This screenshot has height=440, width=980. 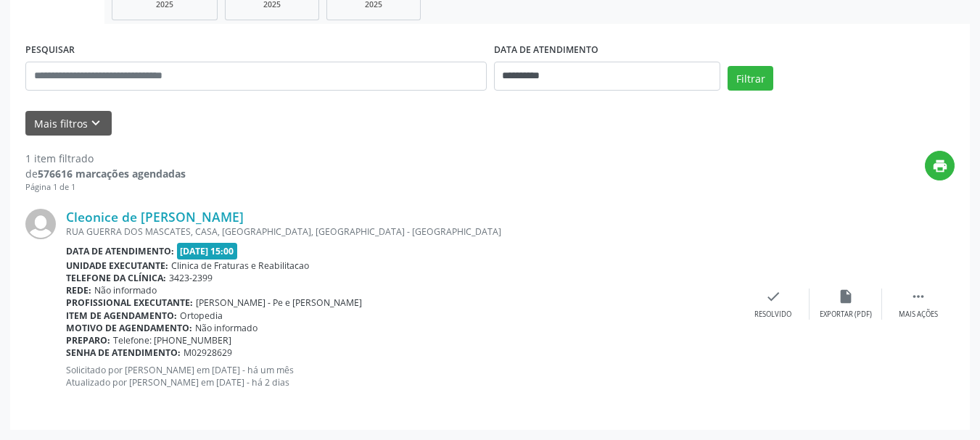 What do you see at coordinates (78, 290) in the screenshot?
I see `b: Rede:` at bounding box center [78, 290].